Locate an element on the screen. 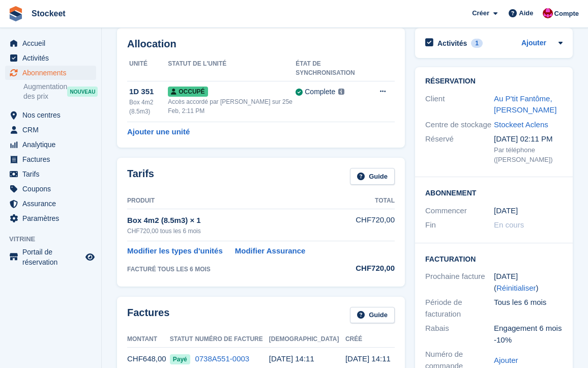 This screenshot has height=368, width=588. th: Statut is located at coordinates (183, 340).